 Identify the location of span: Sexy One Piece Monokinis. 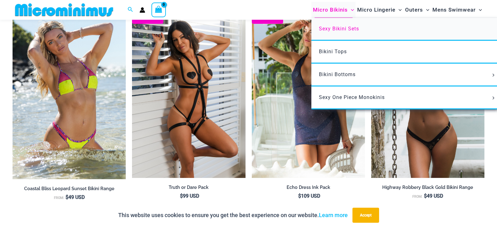
(352, 97).